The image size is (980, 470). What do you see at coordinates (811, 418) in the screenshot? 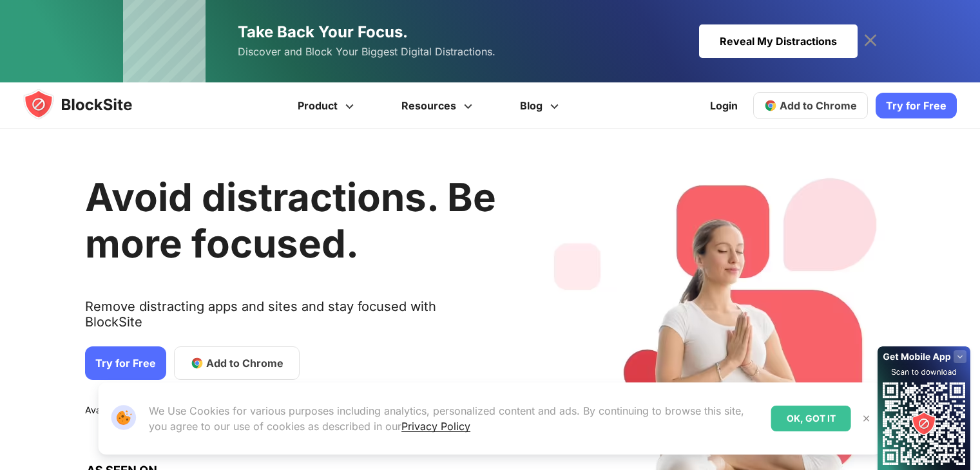
I see `div: OK, GOT IT` at bounding box center [811, 418].